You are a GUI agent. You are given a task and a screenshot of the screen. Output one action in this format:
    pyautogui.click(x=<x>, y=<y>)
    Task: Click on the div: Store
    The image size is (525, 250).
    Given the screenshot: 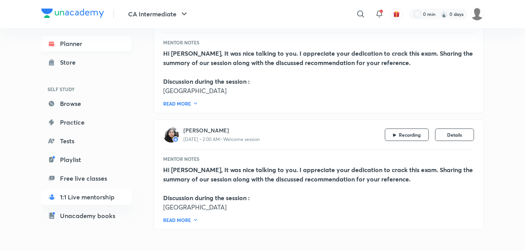 What is the action you would take?
    pyautogui.click(x=70, y=62)
    